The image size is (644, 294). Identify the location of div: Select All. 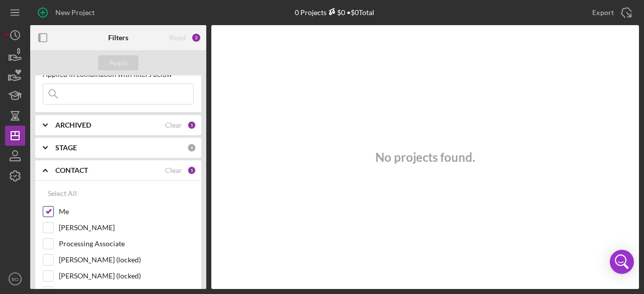
(62, 193).